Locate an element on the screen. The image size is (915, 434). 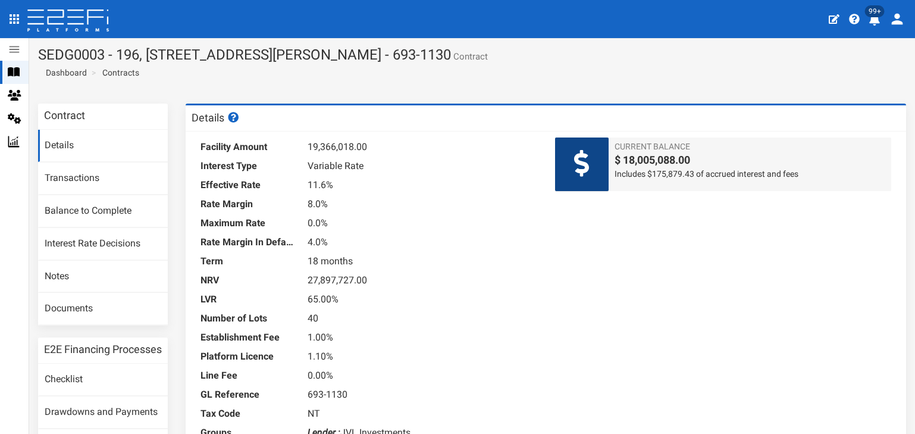
dd: 19,366,018.00 is located at coordinates (422, 147).